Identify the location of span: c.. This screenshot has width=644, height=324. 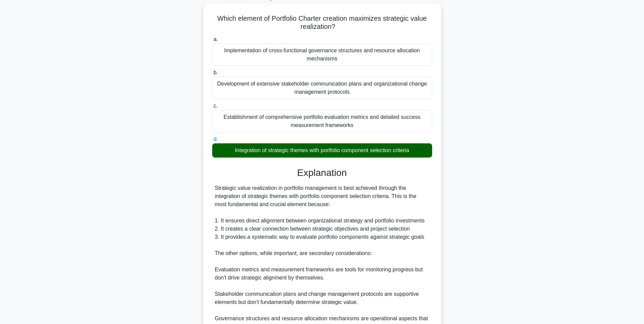
(215, 105).